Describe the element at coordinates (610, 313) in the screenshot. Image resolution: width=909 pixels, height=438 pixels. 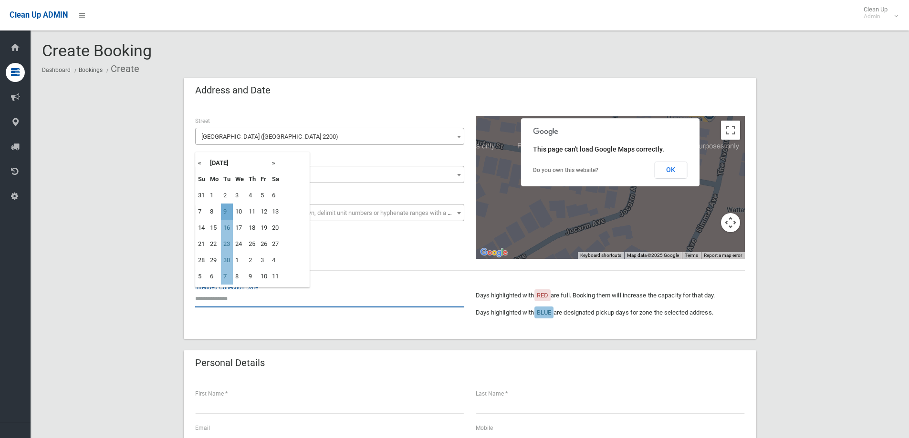
I see `p: Days highlighted with are designated pickup days for zone the selected address.` at that location.